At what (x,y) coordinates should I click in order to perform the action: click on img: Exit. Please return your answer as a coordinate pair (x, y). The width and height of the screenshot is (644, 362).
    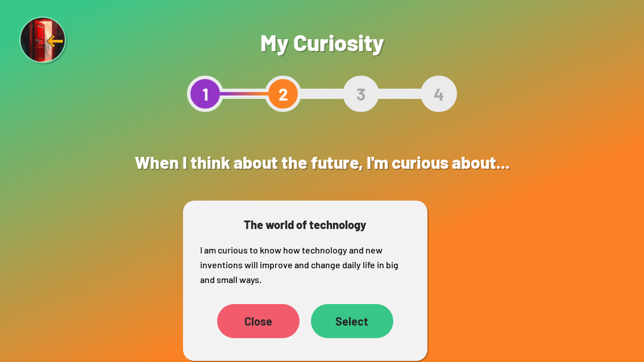
    Looking at the image, I should click on (44, 41).